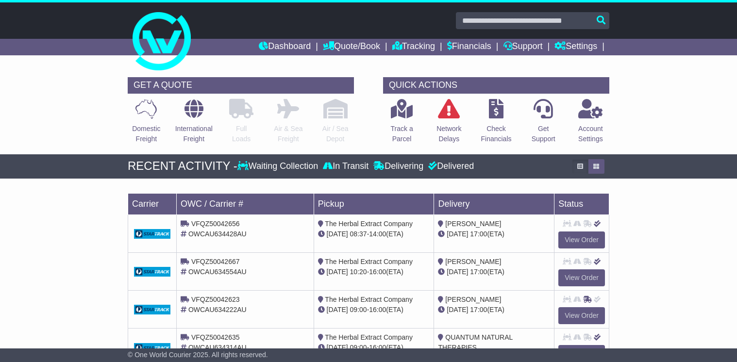 The height and width of the screenshot is (362, 737). What do you see at coordinates (402, 124) in the screenshot?
I see `a: Track aParcel` at bounding box center [402, 124].